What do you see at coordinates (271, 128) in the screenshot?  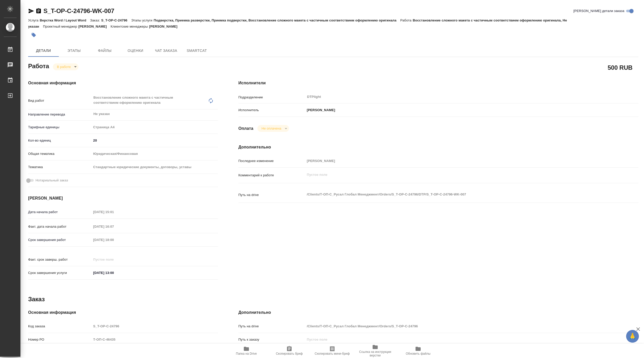 I see `button: Не оплачена` at bounding box center [271, 128].